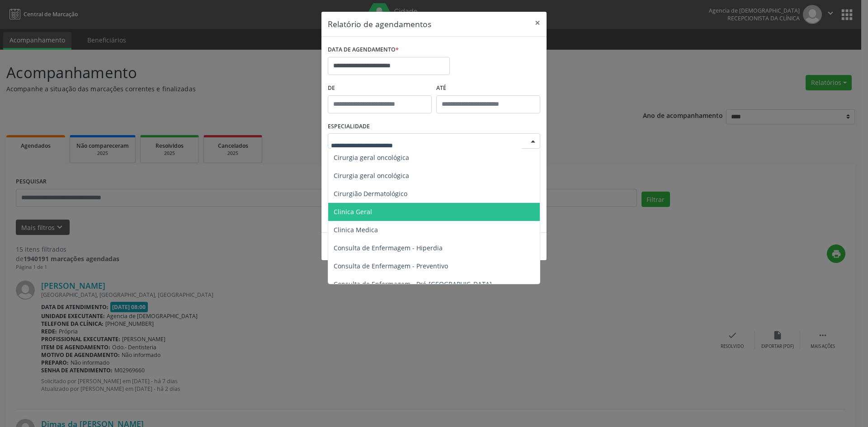 Image resolution: width=868 pixels, height=427 pixels. What do you see at coordinates (379, 24) in the screenshot?
I see `h5: Relatório de agendamentos` at bounding box center [379, 24].